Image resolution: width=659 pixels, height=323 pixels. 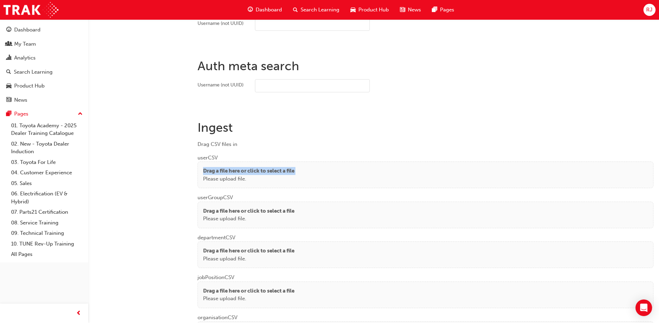 What do you see at coordinates (447, 10) in the screenshot?
I see `span: Pages` at bounding box center [447, 10].